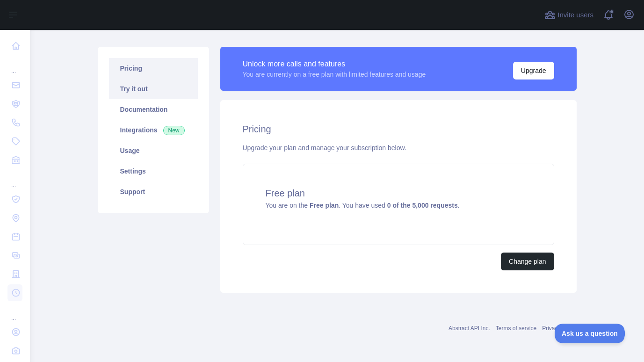 This screenshot has height=362, width=644. Describe the element at coordinates (576, 15) in the screenshot. I see `span: Invite users` at that location.